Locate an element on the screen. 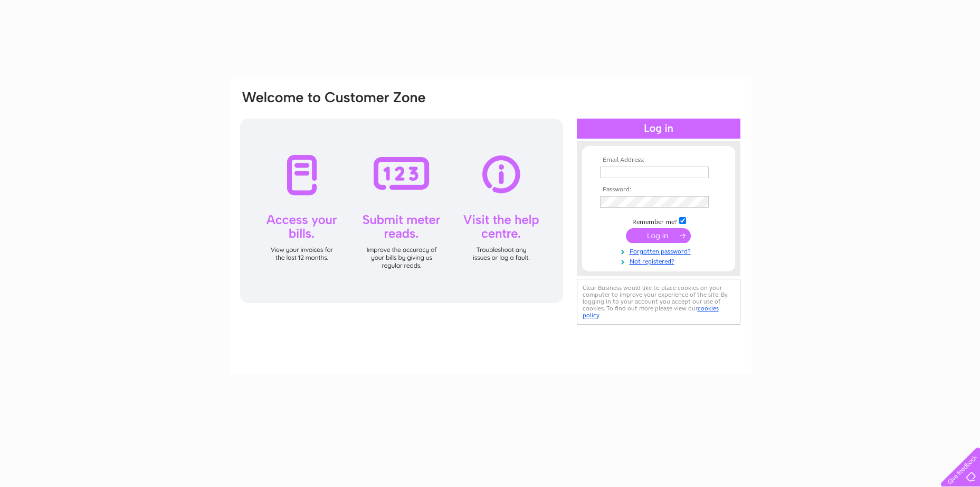  input: Submit is located at coordinates (658, 236).